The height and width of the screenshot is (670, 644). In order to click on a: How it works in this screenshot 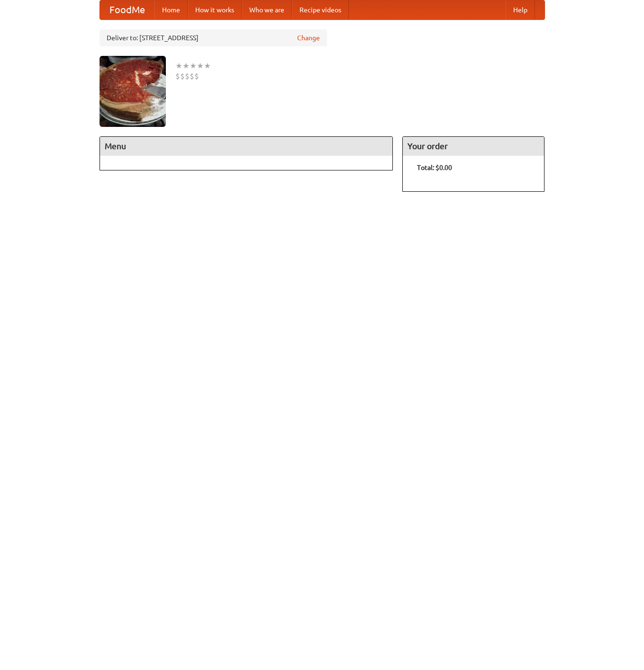, I will do `click(215, 10)`.